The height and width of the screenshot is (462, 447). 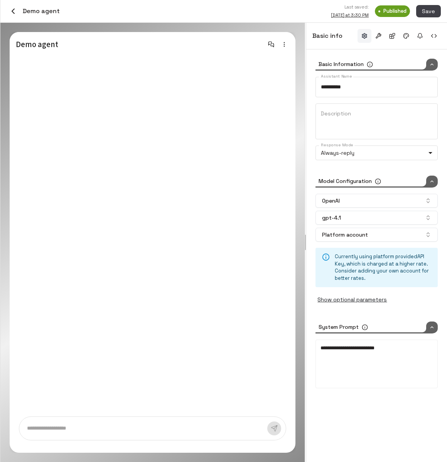 I want to click on label: Response Mode, so click(x=337, y=145).